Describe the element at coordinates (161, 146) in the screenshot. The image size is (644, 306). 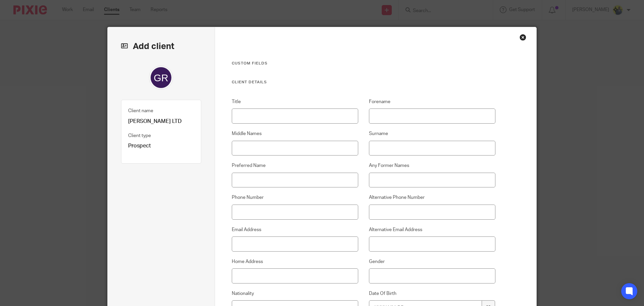
I see `p: Prospect` at that location.